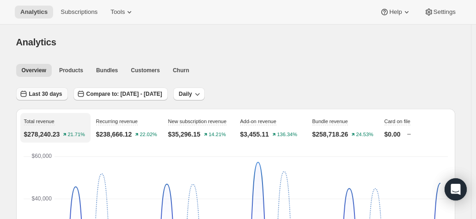 This screenshot has height=219, width=476. Describe the element at coordinates (197, 121) in the screenshot. I see `span: New subscription revenue` at that location.